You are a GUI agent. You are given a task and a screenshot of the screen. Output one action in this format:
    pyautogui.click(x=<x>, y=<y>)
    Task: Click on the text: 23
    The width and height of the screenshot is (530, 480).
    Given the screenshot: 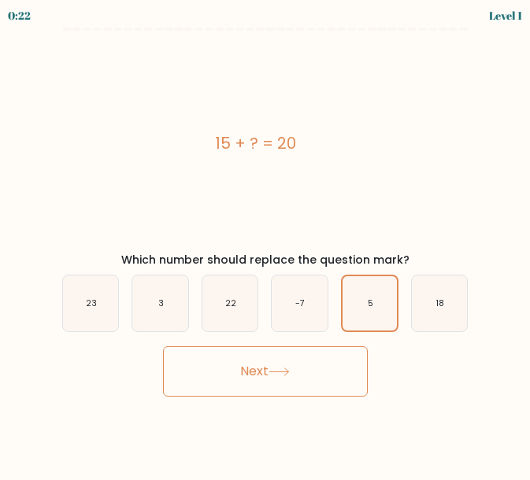 What is the action you would take?
    pyautogui.click(x=91, y=303)
    